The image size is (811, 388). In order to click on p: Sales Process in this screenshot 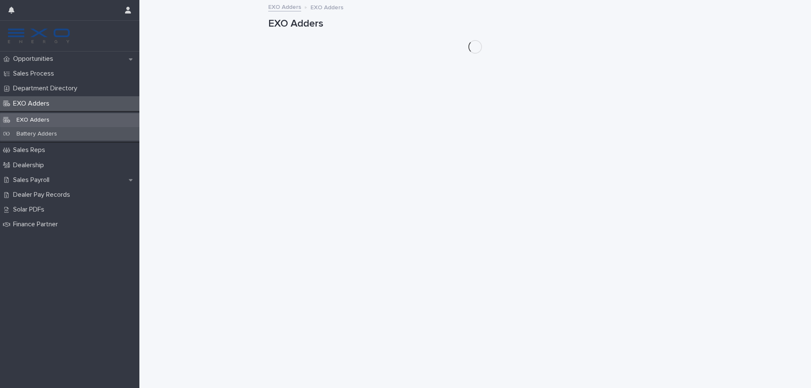, I will do `click(35, 74)`.